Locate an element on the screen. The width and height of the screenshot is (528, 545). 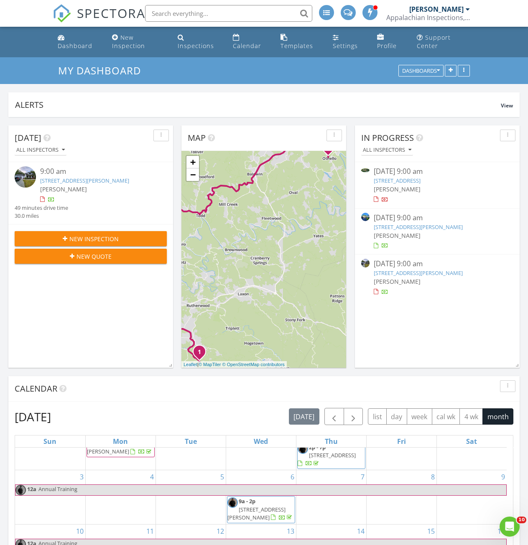
div: 30.0 miles is located at coordinates (41, 216).